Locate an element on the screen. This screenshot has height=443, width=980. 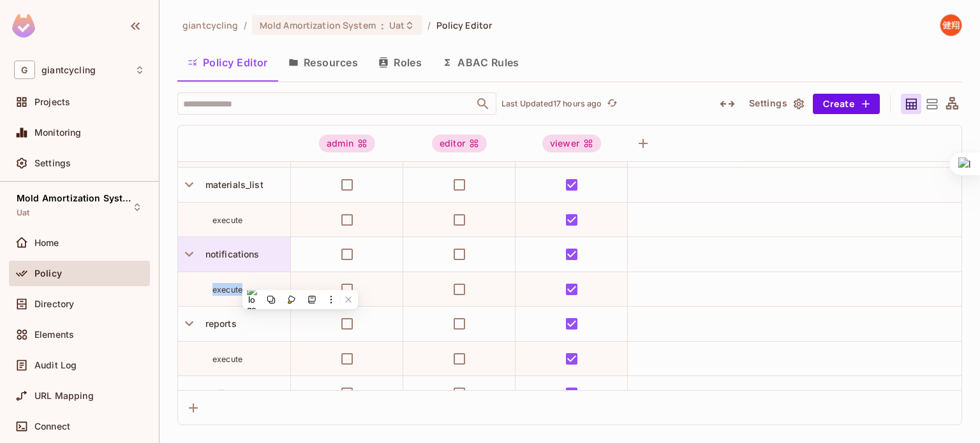
button: ABAC Rules is located at coordinates (481, 63).